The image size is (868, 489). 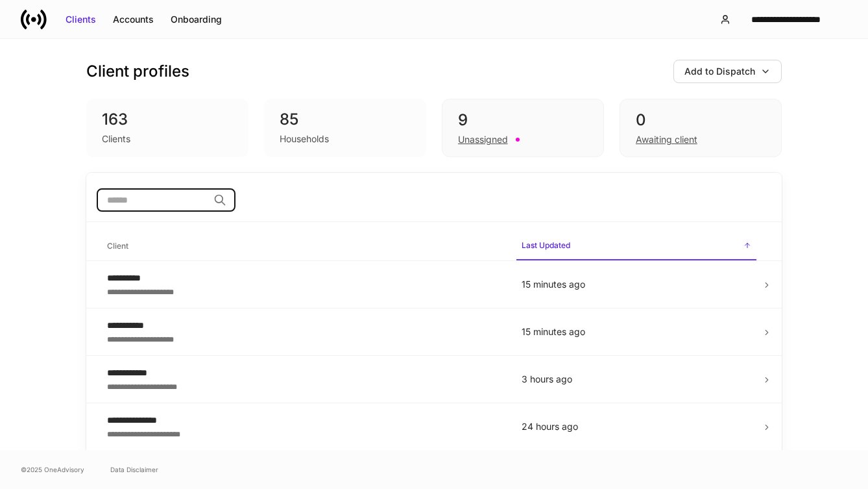 What do you see at coordinates (701, 120) in the screenshot?
I see `div: 0` at bounding box center [701, 120].